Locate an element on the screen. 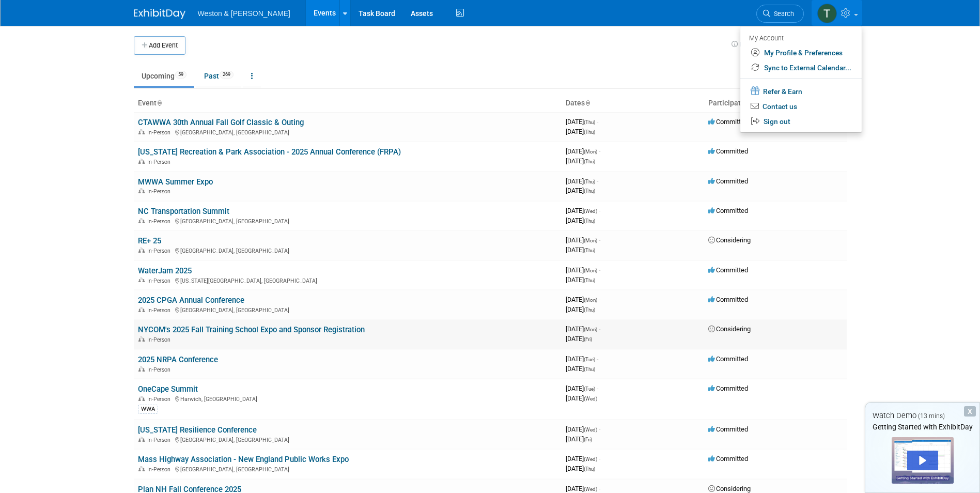 Image resolution: width=980 pixels, height=493 pixels. th: Dates is located at coordinates (632, 103).